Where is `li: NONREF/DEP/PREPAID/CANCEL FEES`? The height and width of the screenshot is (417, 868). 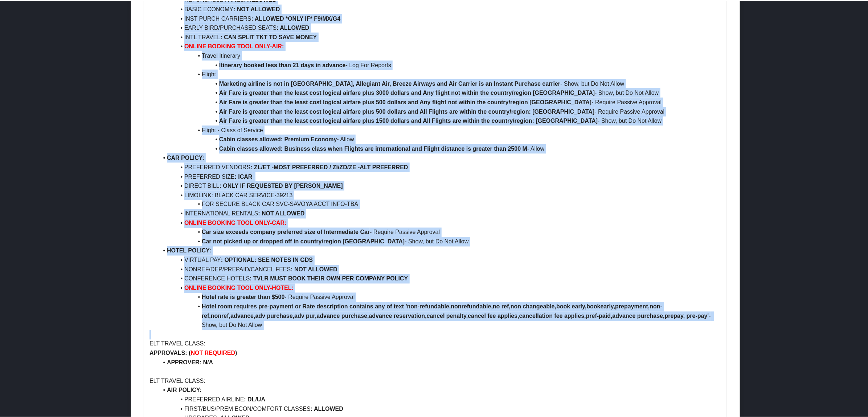 li: NONREF/DEP/PREPAID/CANCEL FEES is located at coordinates (440, 269).